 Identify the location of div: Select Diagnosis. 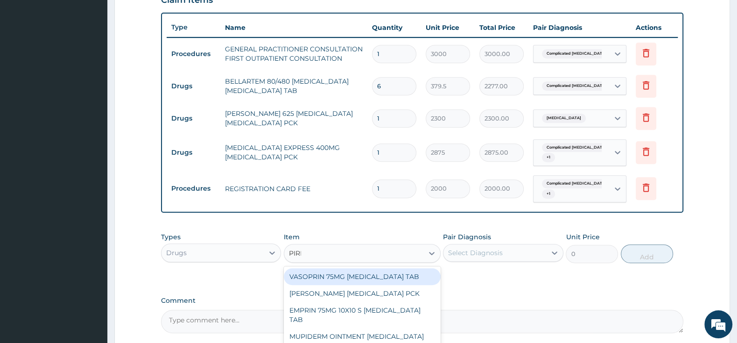
(475, 253).